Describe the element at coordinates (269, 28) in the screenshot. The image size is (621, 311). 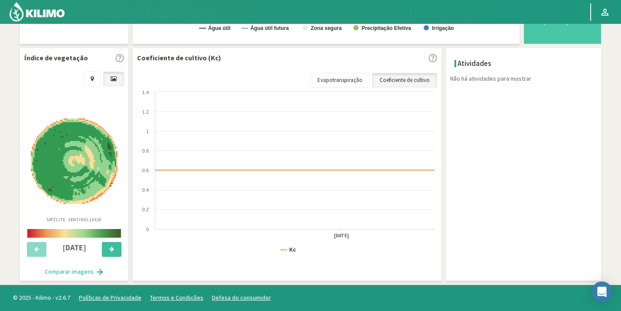
I see `text: Água útil futura` at that location.